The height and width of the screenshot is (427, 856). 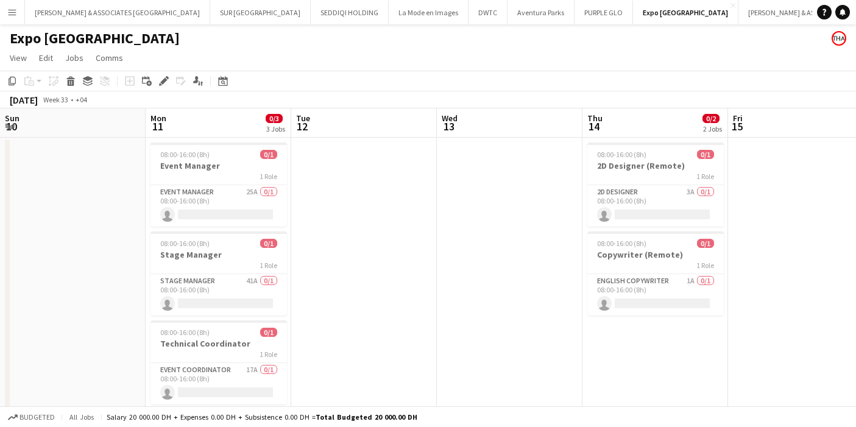 I want to click on span: Comms, so click(x=109, y=58).